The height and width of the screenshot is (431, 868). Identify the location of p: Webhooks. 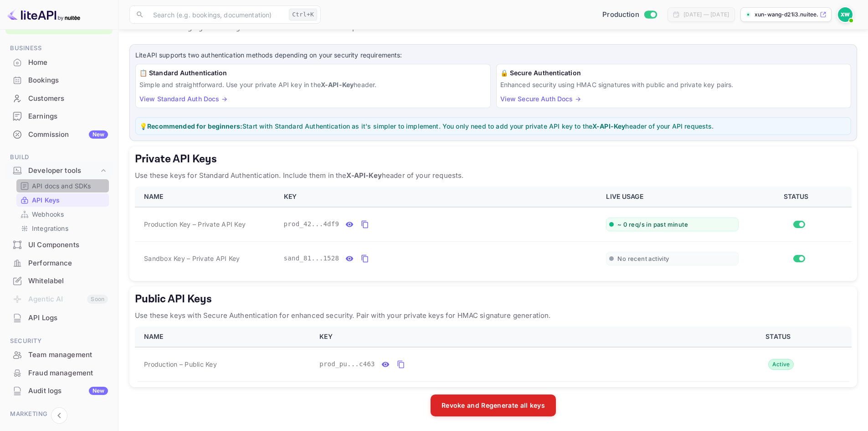
(48, 214).